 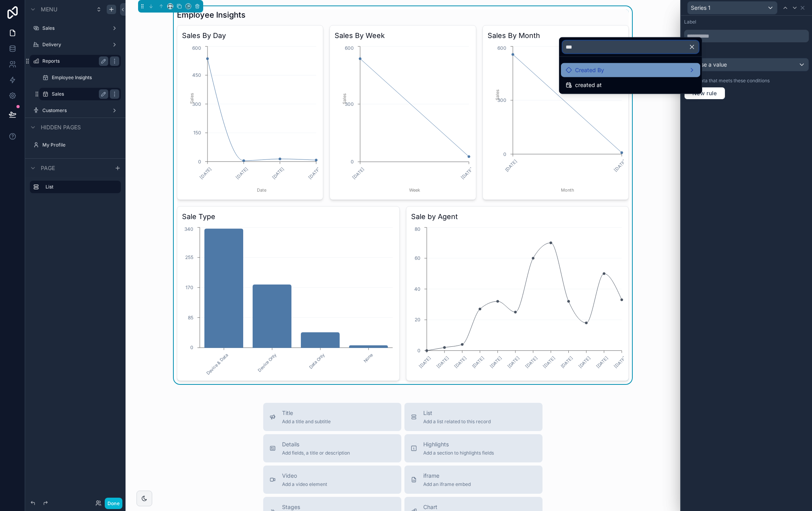 What do you see at coordinates (402, 36) in the screenshot?
I see `h3: Sales By Week` at bounding box center [402, 36].